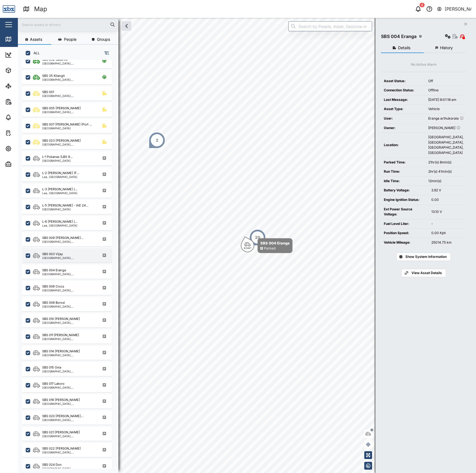 Image resolution: width=476 pixels, height=473 pixels. What do you see at coordinates (405, 191) in the screenshot?
I see `div: Battery Voltage:` at bounding box center [405, 191].